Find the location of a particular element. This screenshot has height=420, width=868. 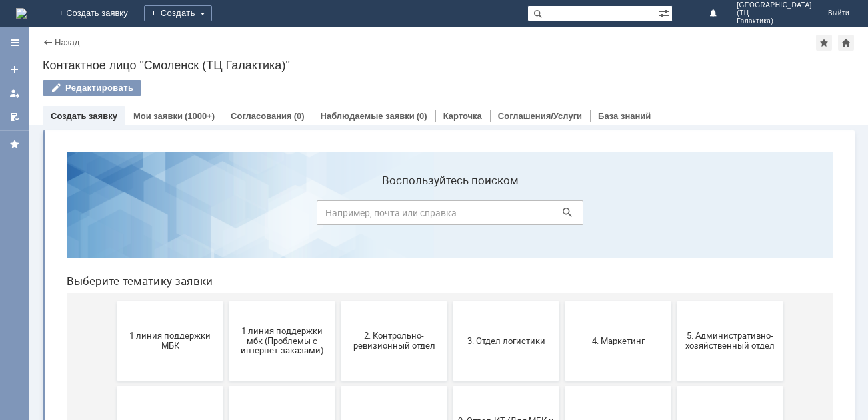

button: Отдел-ИТ (Битрикс24 и CRM) is located at coordinates (114, 370).